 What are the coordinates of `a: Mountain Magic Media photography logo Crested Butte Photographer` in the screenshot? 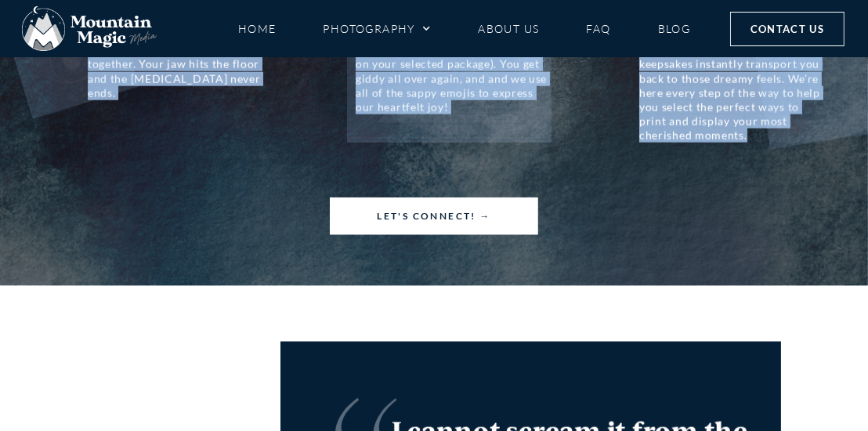 It's located at (89, 29).